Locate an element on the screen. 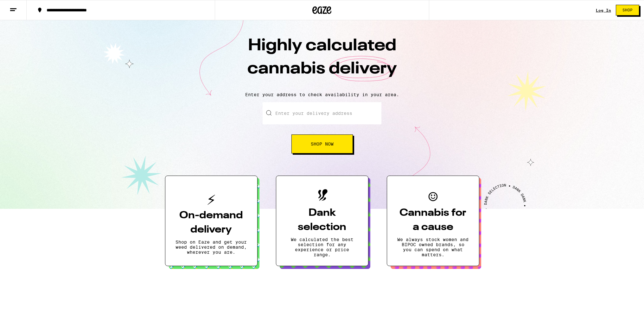  button: On-demand deliveryShop on Eaze and get your weed delivered on demand, wherever you are. is located at coordinates (211, 221).